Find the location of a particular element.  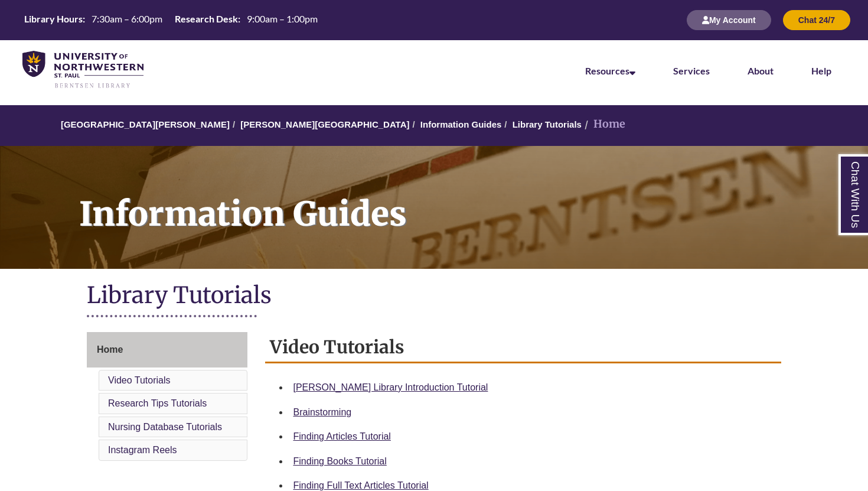

button: My Account is located at coordinates (729, 20).